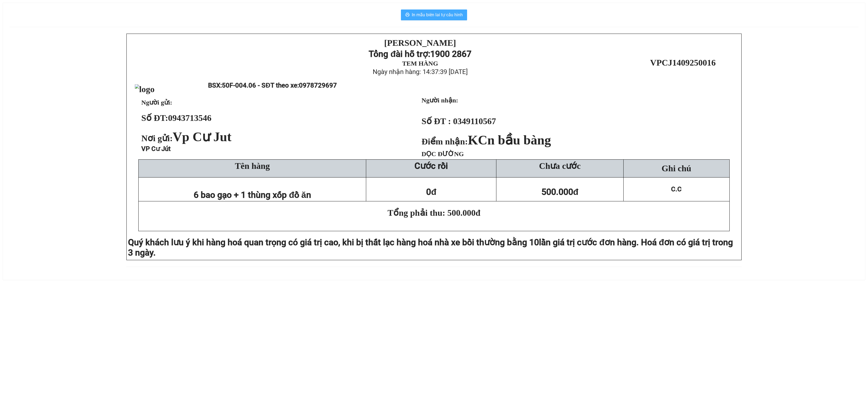 The width and height of the screenshot is (868, 419). What do you see at coordinates (272, 85) in the screenshot?
I see `span: BSX:` at bounding box center [272, 85].